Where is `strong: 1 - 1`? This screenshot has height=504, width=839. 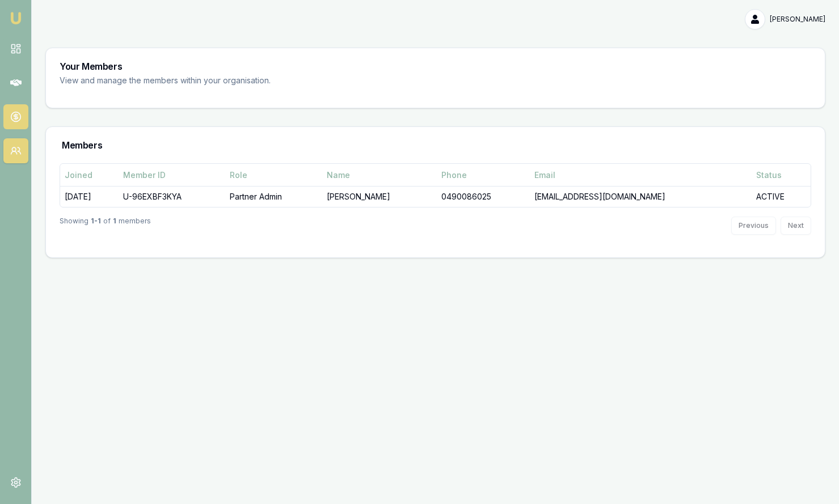 strong: 1 - 1 is located at coordinates (96, 226).